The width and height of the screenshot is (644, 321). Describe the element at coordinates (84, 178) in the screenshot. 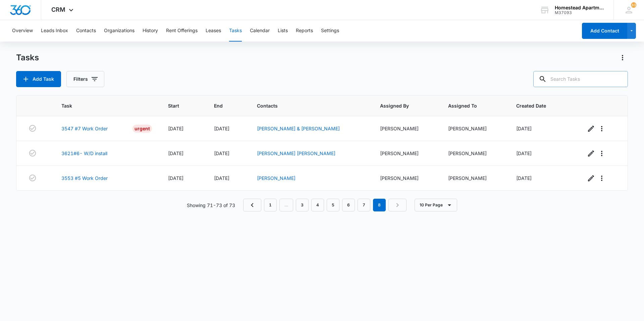

I see `a: 3553 #5 Work Order` at that location.